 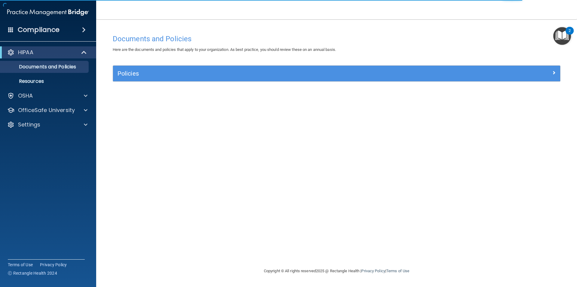 I want to click on span: Here are the documents and policies that apply to your organization. As best practice, you should..., so click(x=224, y=49).